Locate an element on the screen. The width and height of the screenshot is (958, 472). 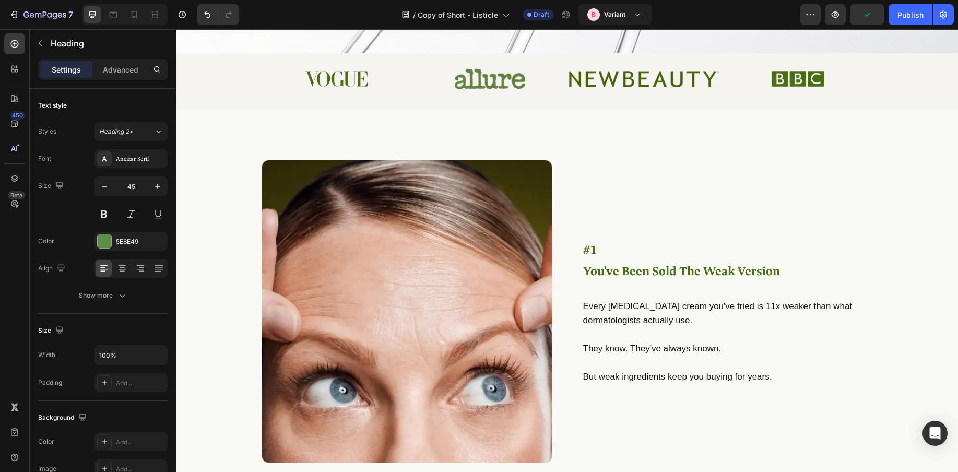
div: Background is located at coordinates (63, 418).